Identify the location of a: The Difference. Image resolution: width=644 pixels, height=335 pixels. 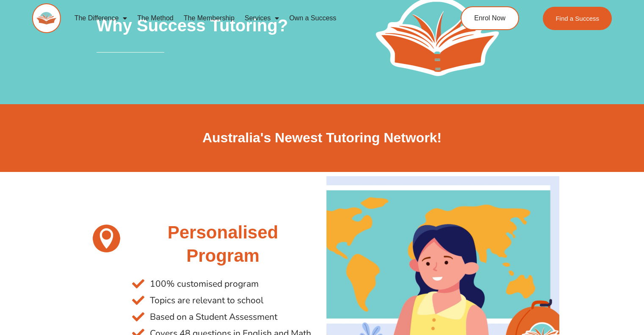
(101, 18).